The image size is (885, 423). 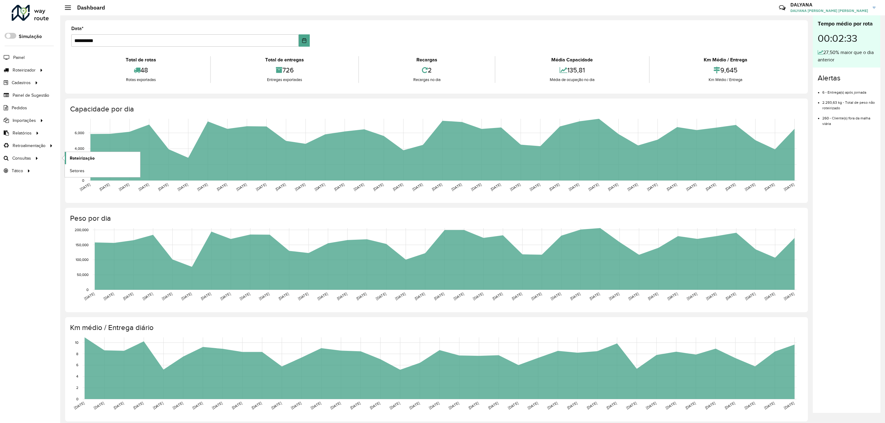 What do you see at coordinates (77, 377) in the screenshot?
I see `text: 4` at bounding box center [77, 377].